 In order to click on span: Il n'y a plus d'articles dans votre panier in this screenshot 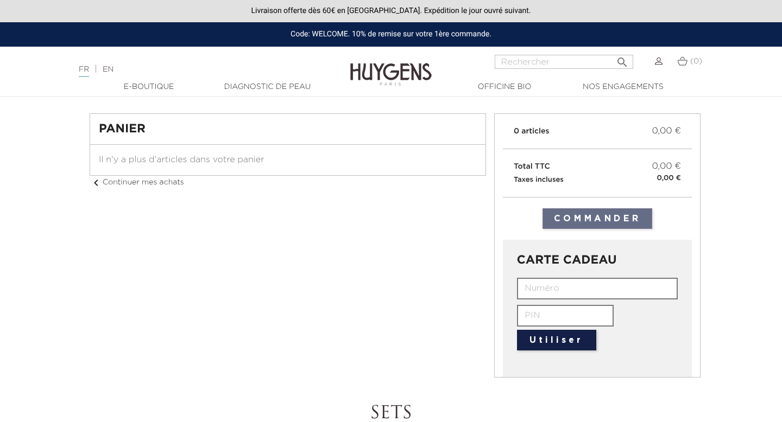, I will do `click(181, 160)`.